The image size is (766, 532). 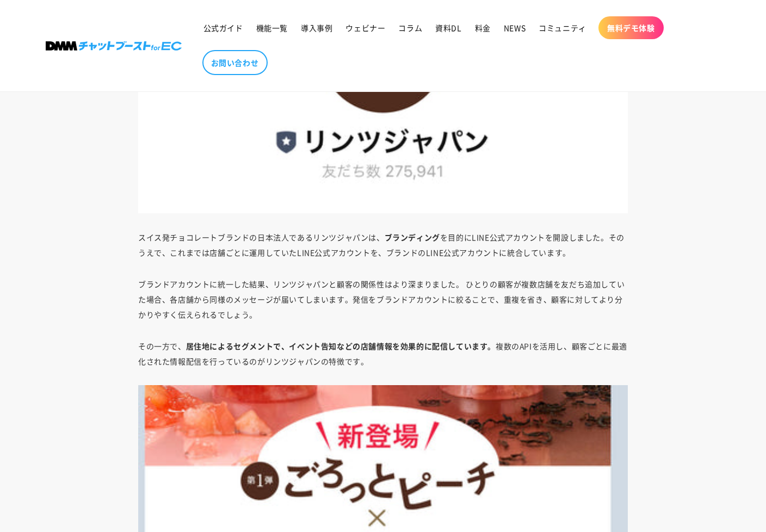 What do you see at coordinates (365, 28) in the screenshot?
I see `span: ウェビナー` at bounding box center [365, 28].